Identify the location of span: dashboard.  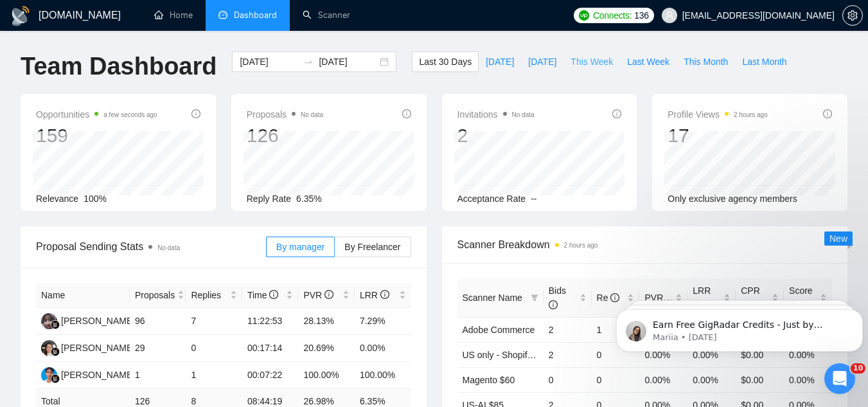
(223, 15).